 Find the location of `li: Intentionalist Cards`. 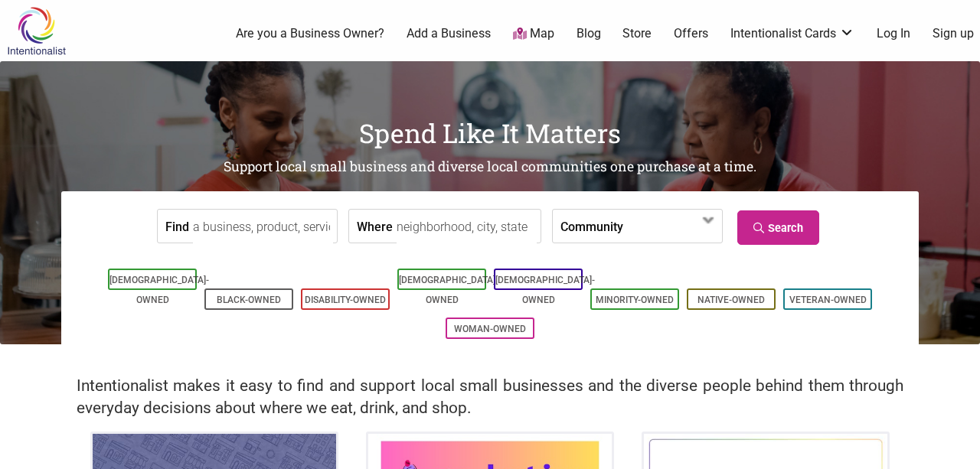

li: Intentionalist Cards is located at coordinates (793, 34).